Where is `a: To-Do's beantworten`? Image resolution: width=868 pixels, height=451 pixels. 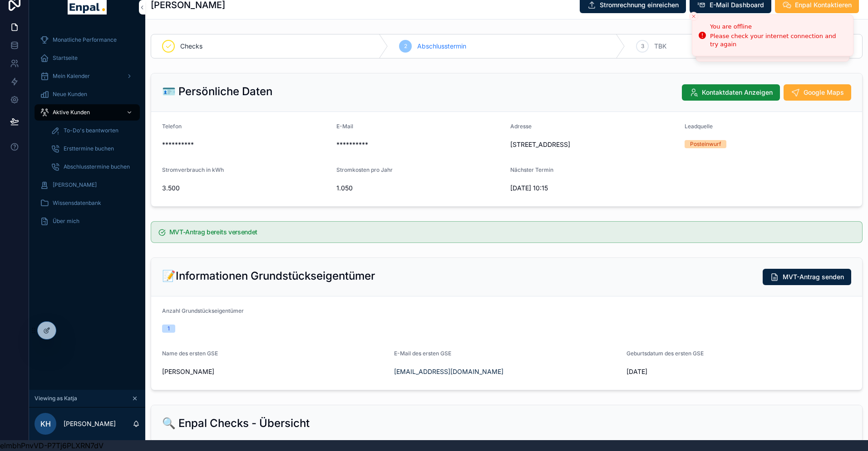
a: To-Do's beantworten is located at coordinates (93, 130).